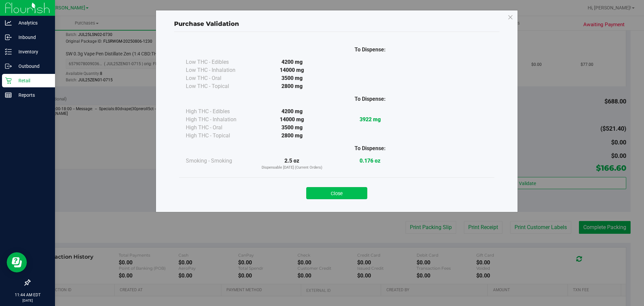 The height and width of the screenshot is (306, 644). I want to click on div: High THC - Topical, so click(220, 135).